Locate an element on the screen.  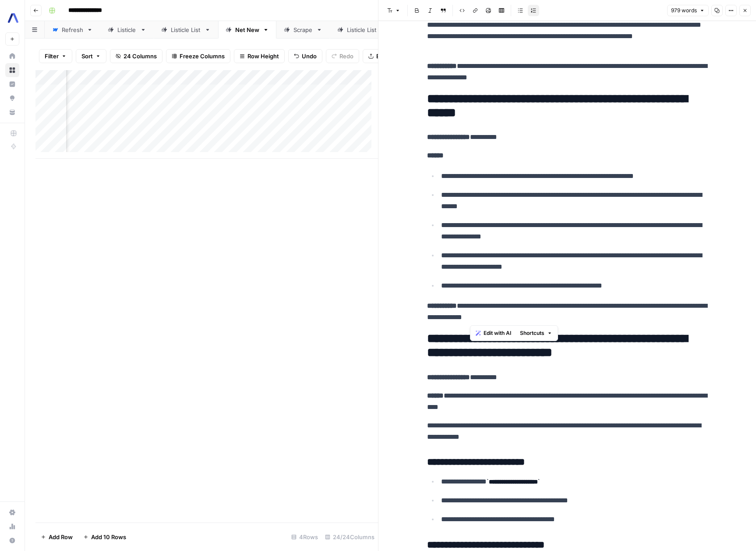
button: Filter is located at coordinates (55, 56).